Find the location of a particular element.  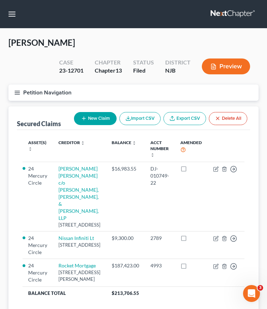

a: Creditor unfold_more is located at coordinates (71, 142).